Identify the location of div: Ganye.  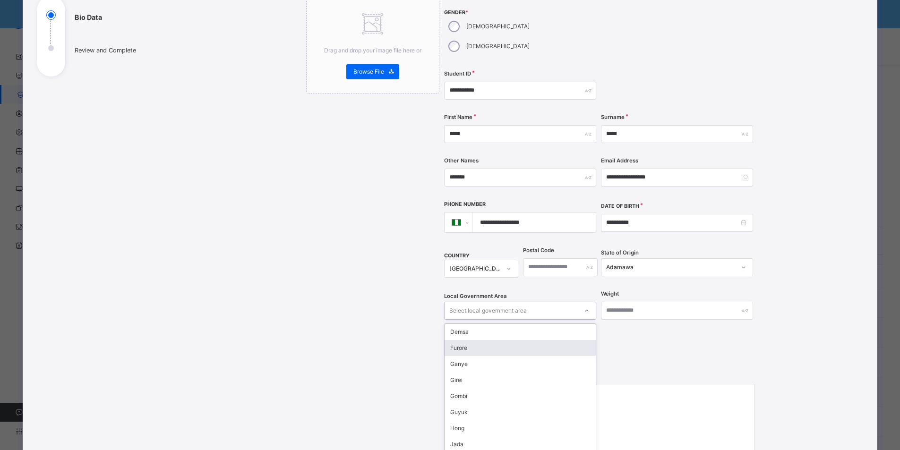
(520, 364).